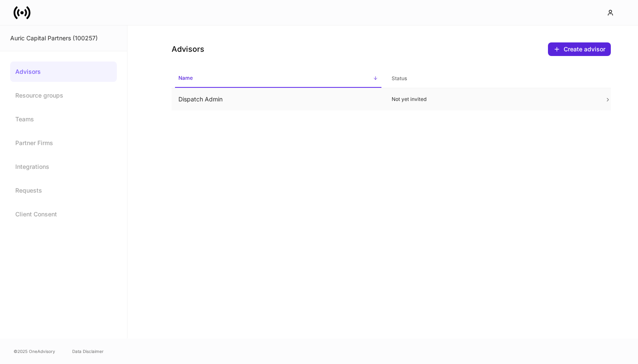  Describe the element at coordinates (64, 191) in the screenshot. I see `a: Requests` at that location.